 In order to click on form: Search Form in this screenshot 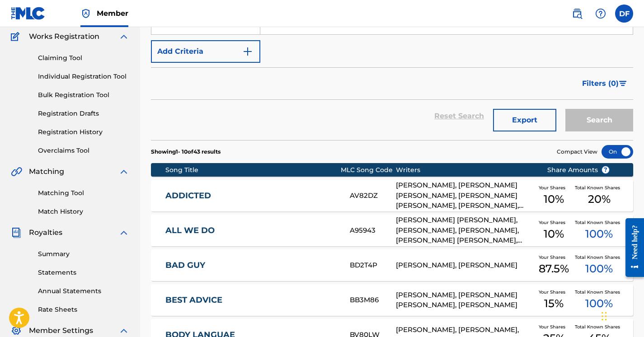, I will do `click(392, 76)`.